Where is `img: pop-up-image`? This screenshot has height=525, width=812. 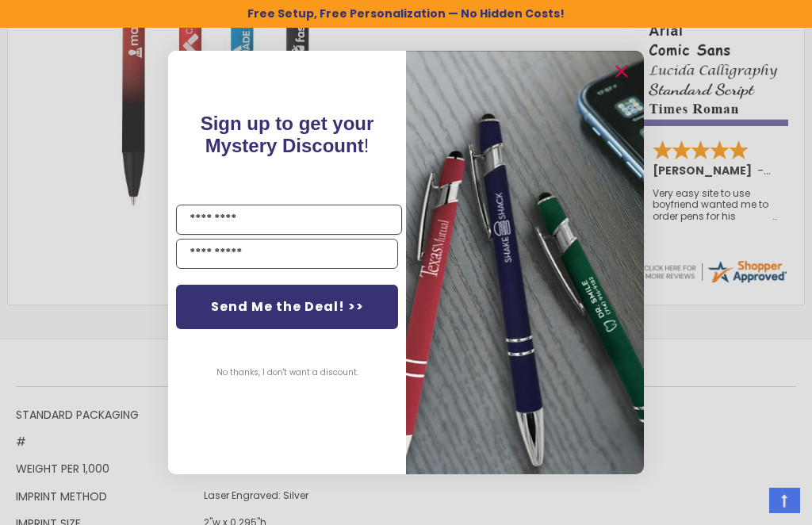
img: pop-up-image is located at coordinates (525, 262).